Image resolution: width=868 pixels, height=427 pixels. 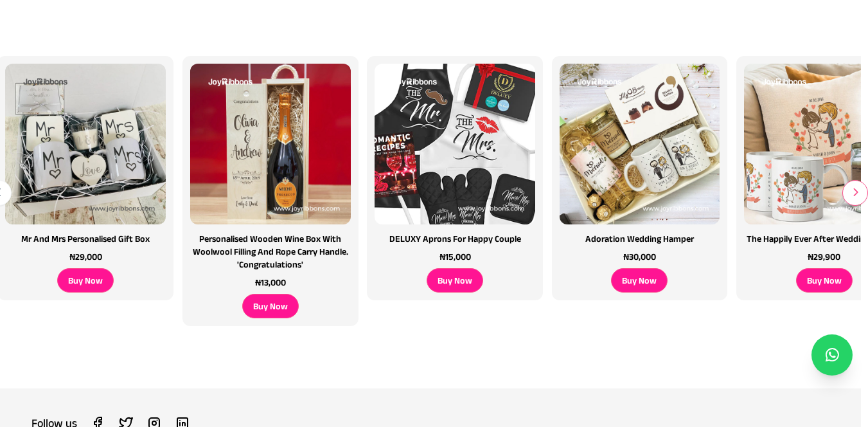 I want to click on p: ₦13,000, so click(x=271, y=282).